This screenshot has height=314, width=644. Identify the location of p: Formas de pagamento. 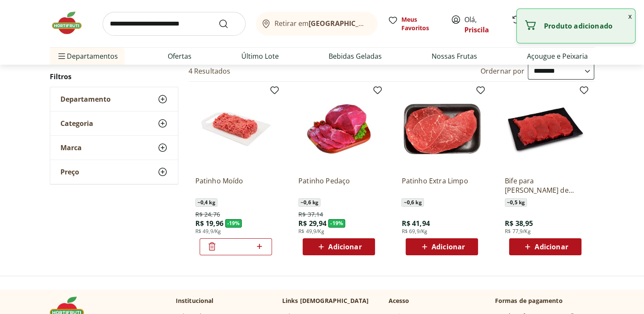
(545, 301).